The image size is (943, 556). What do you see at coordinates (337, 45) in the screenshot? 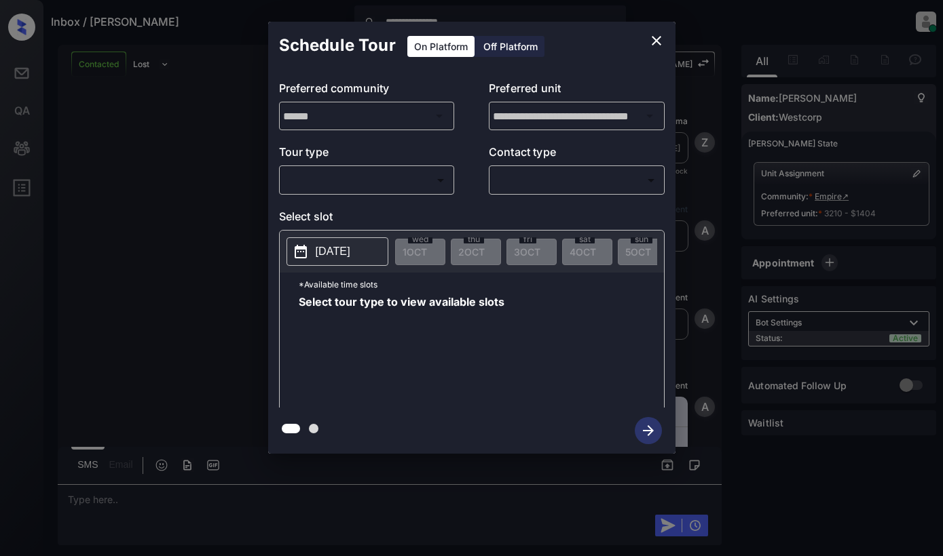
I see `h2: Schedule Tour` at bounding box center [337, 45].